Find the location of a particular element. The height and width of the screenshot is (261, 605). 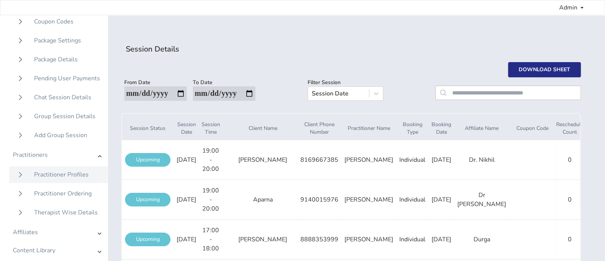

td: Dr. Nikhil is located at coordinates (482, 160).